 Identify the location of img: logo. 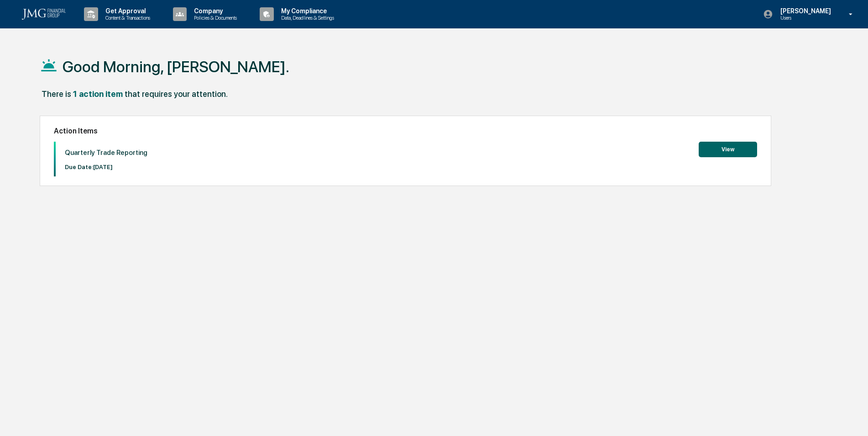
(44, 14).